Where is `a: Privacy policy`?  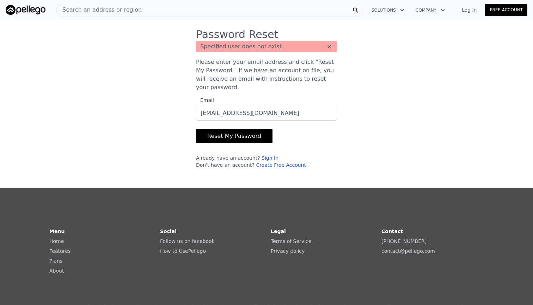
a: Privacy policy is located at coordinates (287, 251).